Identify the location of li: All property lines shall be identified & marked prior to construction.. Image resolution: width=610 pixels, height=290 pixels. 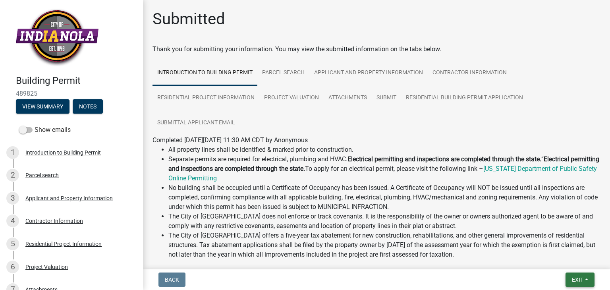
(384, 150).